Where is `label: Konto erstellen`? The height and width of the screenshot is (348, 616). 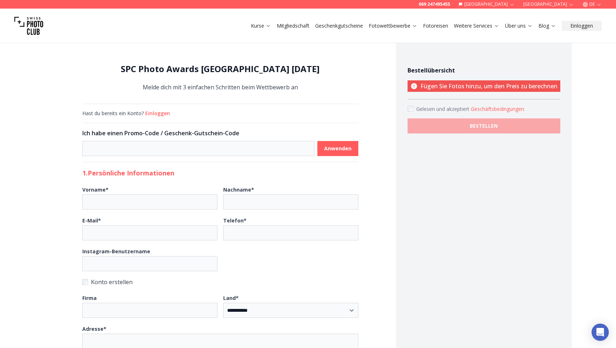 label: Konto erstellen is located at coordinates (220, 282).